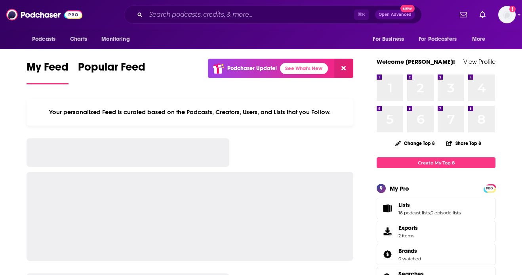 The height and width of the screenshot is (275, 522). What do you see at coordinates (489, 188) in the screenshot?
I see `span: PRO` at bounding box center [489, 188].